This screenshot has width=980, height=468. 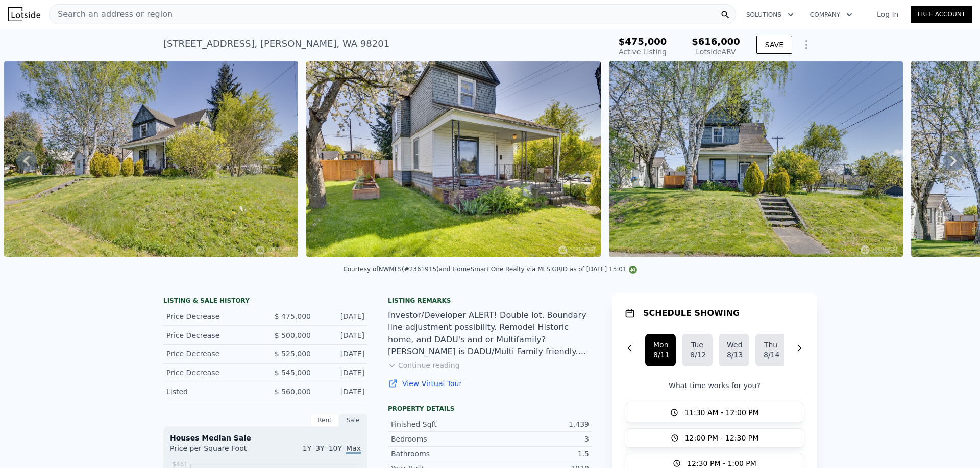 What do you see at coordinates (212, 392) in the screenshot?
I see `div: Listed` at bounding box center [212, 392].